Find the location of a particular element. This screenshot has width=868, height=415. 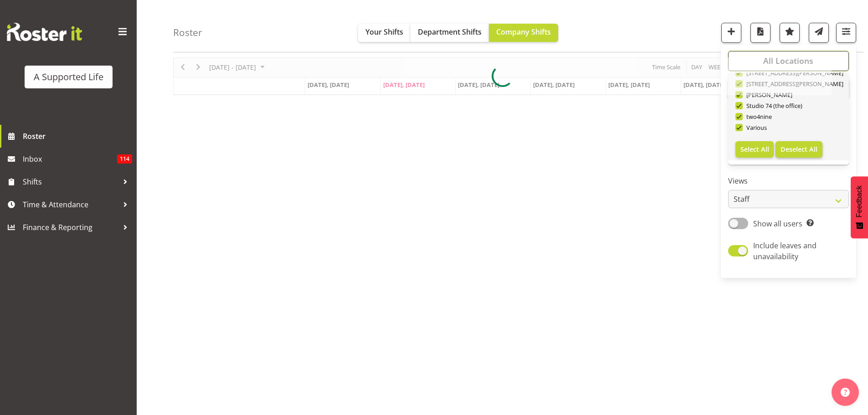

button: Deselect All is located at coordinates (799, 149).